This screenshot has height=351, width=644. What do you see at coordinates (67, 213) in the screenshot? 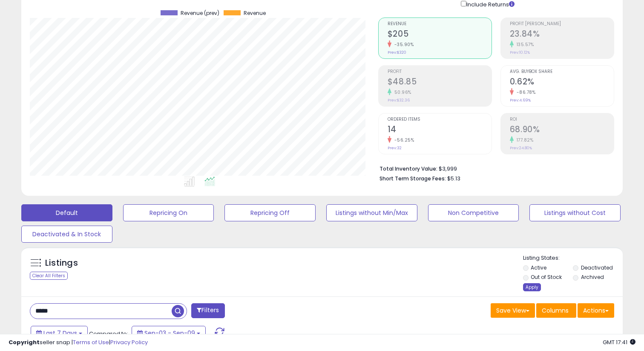
I see `button: Default` at bounding box center [67, 213].